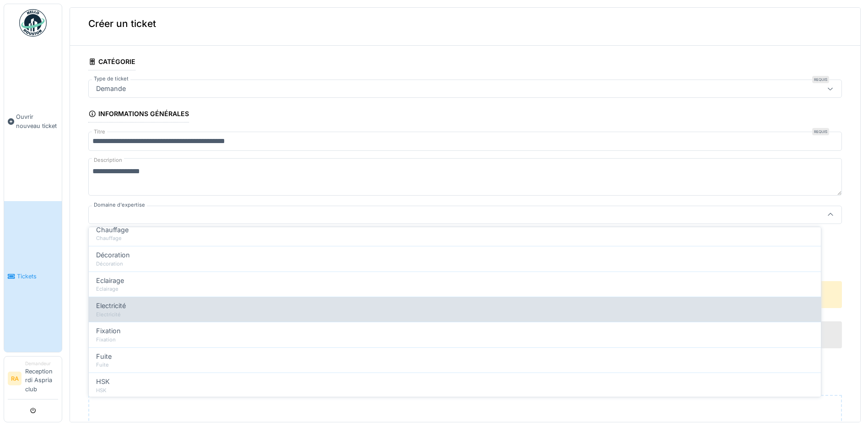 Image resolution: width=868 pixels, height=426 pixels. Describe the element at coordinates (111, 79) in the screenshot. I see `label: Type de ticket` at that location.